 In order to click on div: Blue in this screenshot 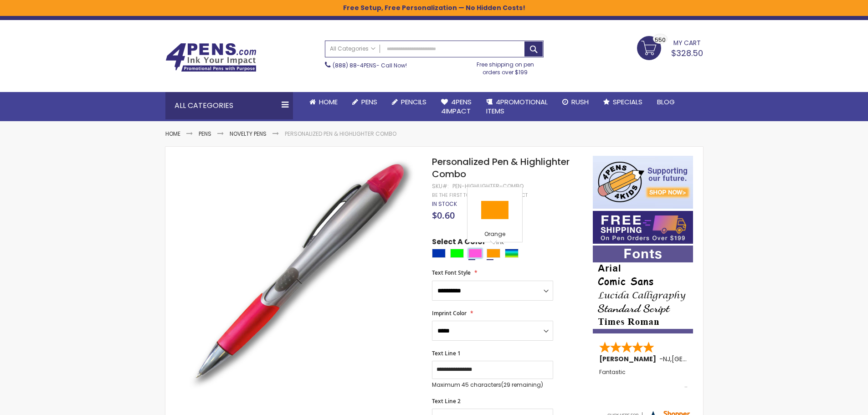, I will do `click(439, 253)`.